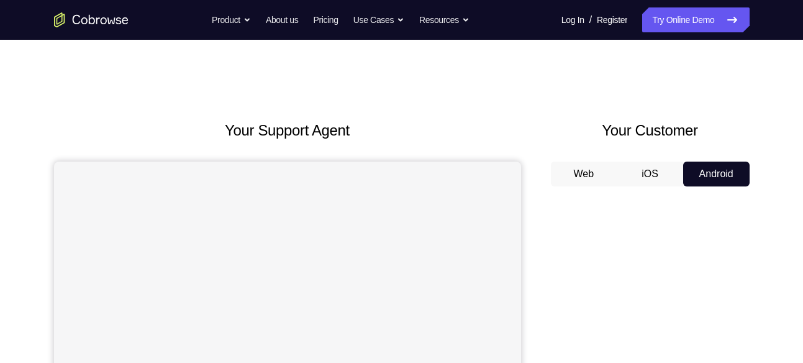 This screenshot has width=803, height=363. I want to click on a: Try Online Demo, so click(696, 20).